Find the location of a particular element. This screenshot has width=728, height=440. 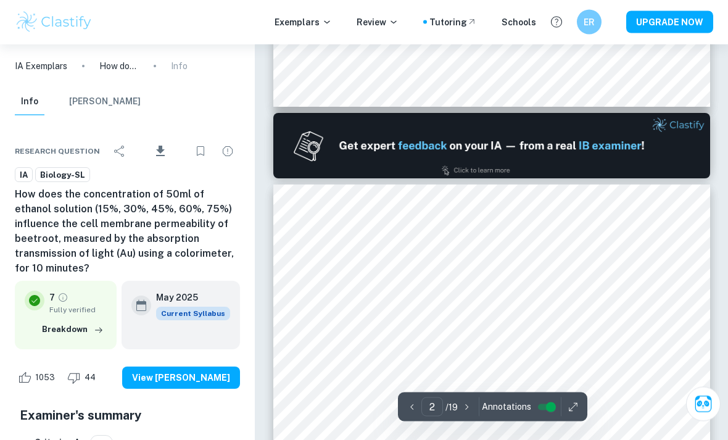

p: Review is located at coordinates (378, 22).